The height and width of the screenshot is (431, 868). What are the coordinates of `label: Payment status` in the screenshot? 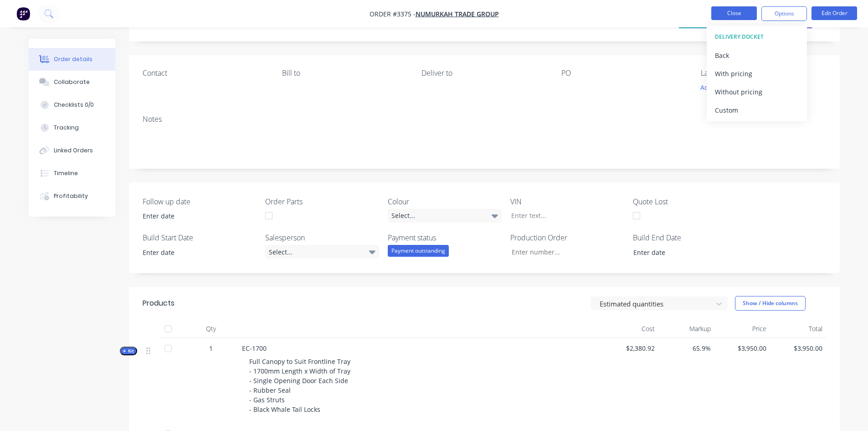 It's located at (445, 238).